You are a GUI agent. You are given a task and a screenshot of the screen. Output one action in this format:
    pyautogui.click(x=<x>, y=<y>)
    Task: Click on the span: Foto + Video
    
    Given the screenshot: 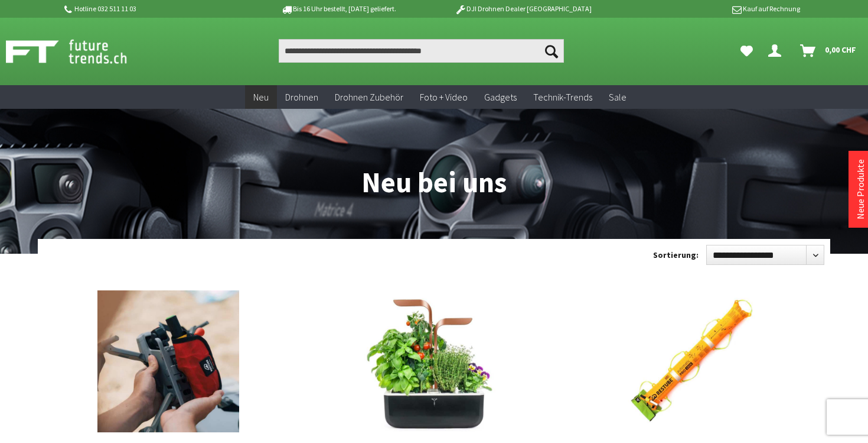 What is the action you would take?
    pyautogui.click(x=444, y=97)
    